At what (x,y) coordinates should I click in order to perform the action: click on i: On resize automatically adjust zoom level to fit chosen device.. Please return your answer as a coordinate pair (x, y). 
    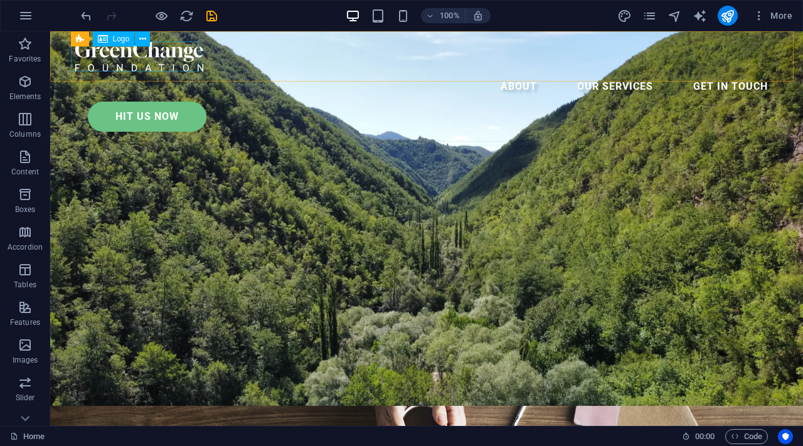
    Looking at the image, I should click on (478, 16).